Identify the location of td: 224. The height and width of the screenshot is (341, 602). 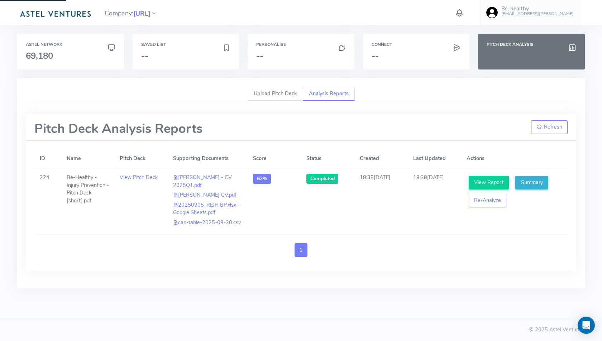
(48, 201).